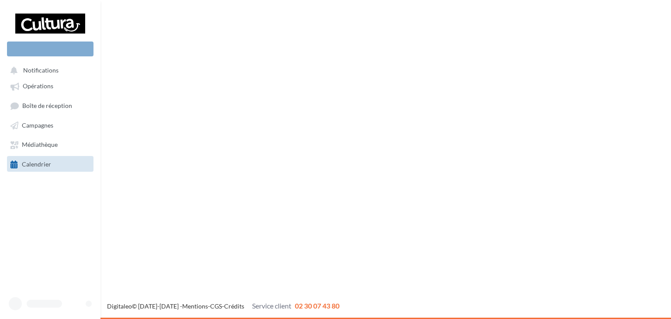 This screenshot has width=671, height=319. I want to click on span: Notifications, so click(41, 70).